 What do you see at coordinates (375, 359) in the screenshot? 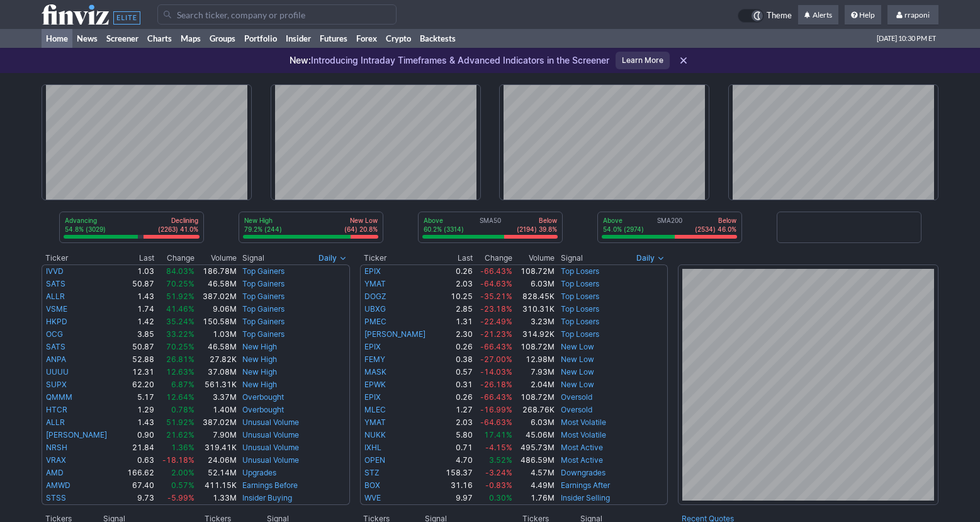
I see `a: FEMY` at bounding box center [375, 359].